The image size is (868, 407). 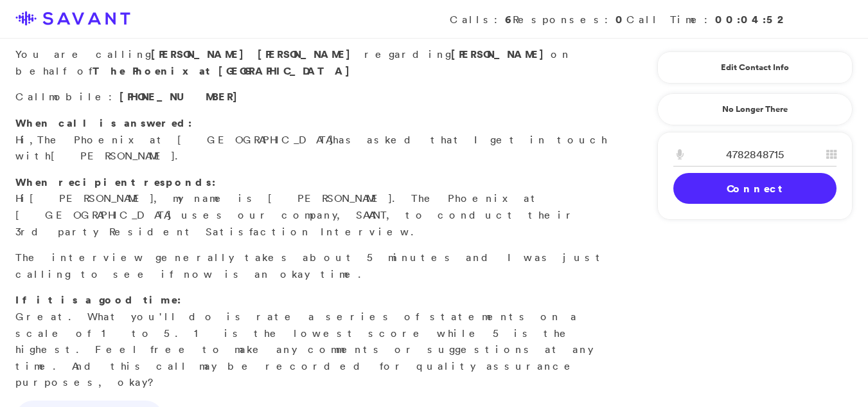 I want to click on span: mobile, so click(x=78, y=96).